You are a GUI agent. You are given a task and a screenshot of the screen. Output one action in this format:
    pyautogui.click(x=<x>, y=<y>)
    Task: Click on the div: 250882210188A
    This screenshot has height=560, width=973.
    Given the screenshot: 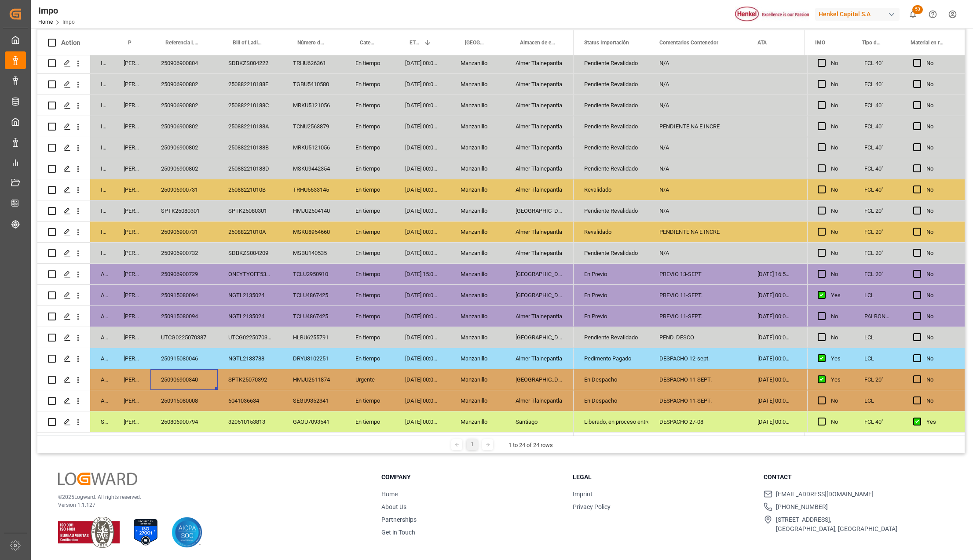 What is the action you would take?
    pyautogui.click(x=250, y=126)
    